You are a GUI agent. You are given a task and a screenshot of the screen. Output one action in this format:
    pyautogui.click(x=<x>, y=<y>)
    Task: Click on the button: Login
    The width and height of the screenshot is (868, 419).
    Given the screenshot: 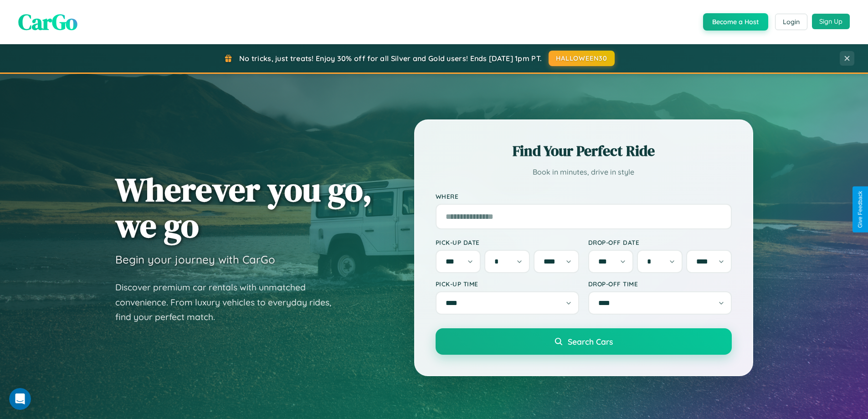 What is the action you would take?
    pyautogui.click(x=791, y=22)
    